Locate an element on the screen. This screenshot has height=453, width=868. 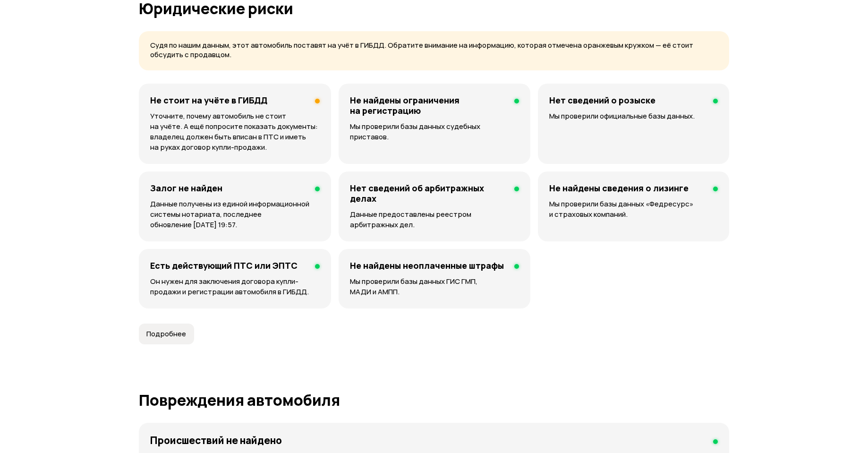
button: Подробнее is located at coordinates (166, 334).